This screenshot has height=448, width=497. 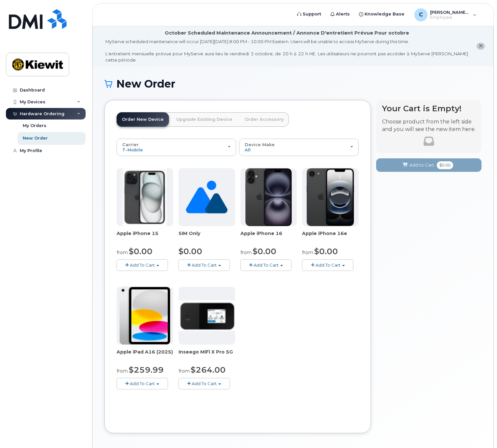 I want to click on span: T-Mobile, so click(x=132, y=150).